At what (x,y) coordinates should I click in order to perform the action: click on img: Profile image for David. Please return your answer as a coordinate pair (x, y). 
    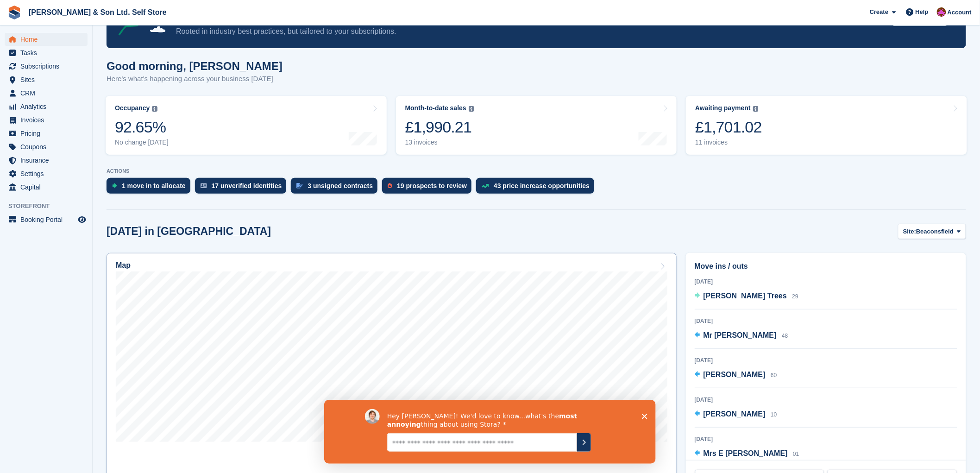
    Looking at the image, I should click on (48, 17).